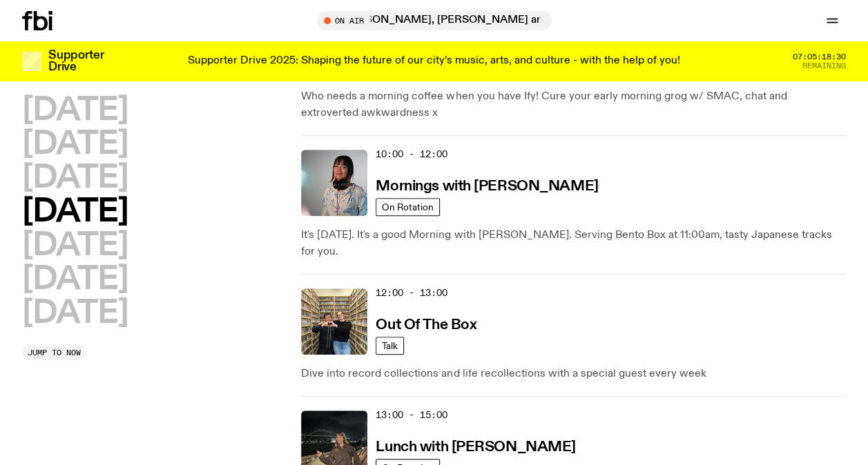 The width and height of the screenshot is (868, 465). What do you see at coordinates (412, 415) in the screenshot?
I see `span: 13:00 - 15:00` at bounding box center [412, 415].